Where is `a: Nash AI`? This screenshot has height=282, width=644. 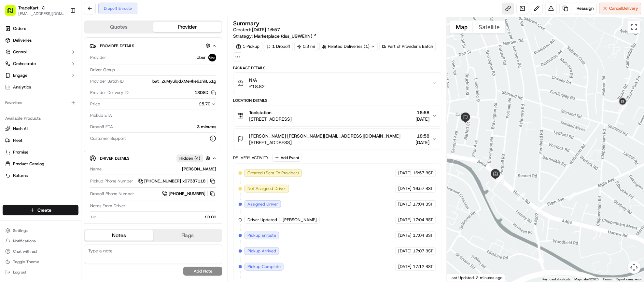 a: Nash AI is located at coordinates (40, 129).